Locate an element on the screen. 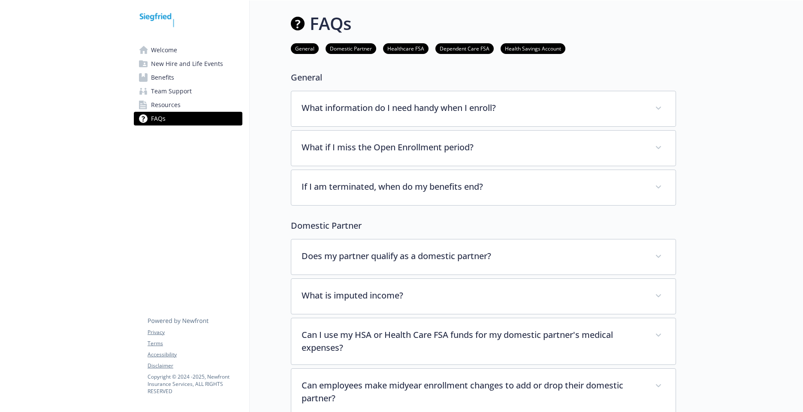 Image resolution: width=803 pixels, height=412 pixels. a: FAQs is located at coordinates (188, 119).